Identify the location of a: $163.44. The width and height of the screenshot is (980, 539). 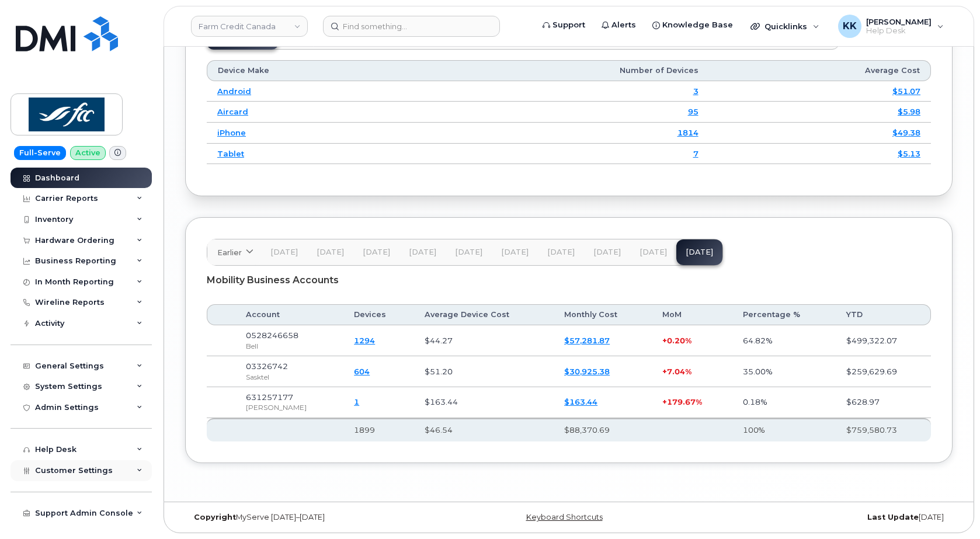
(580, 402).